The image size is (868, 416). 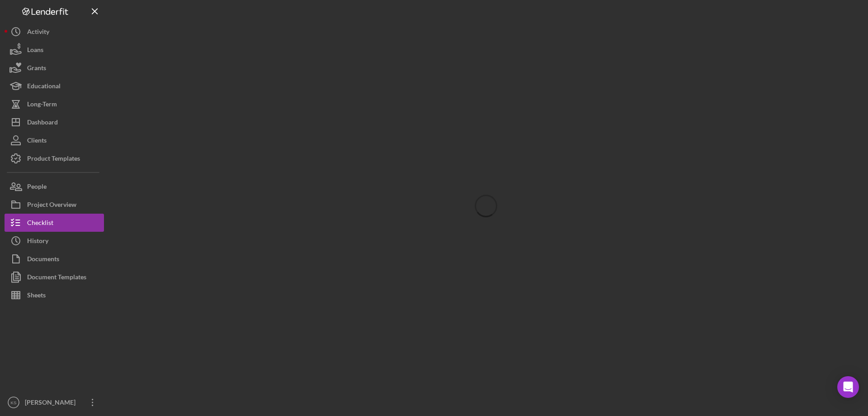 I want to click on a: Activity, so click(x=55, y=32).